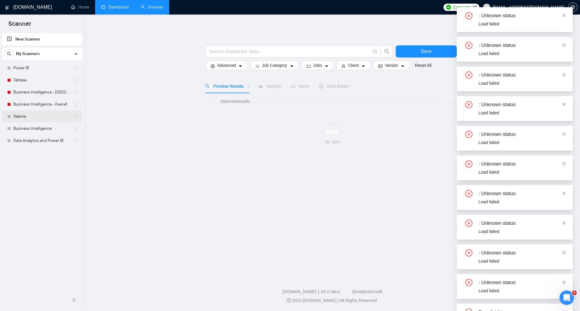 The image size is (580, 311). I want to click on span: Client, so click(353, 65).